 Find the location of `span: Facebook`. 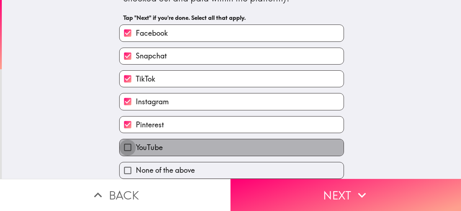

span: Facebook is located at coordinates (152, 33).